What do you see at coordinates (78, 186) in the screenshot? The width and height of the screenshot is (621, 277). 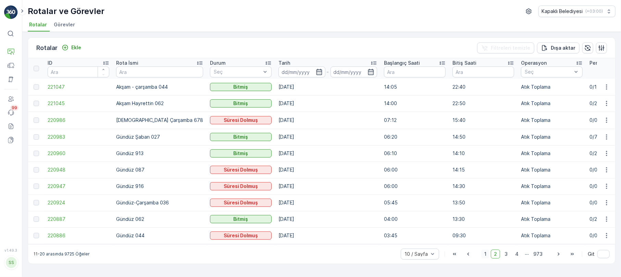 I see `a: 220947` at bounding box center [78, 186].